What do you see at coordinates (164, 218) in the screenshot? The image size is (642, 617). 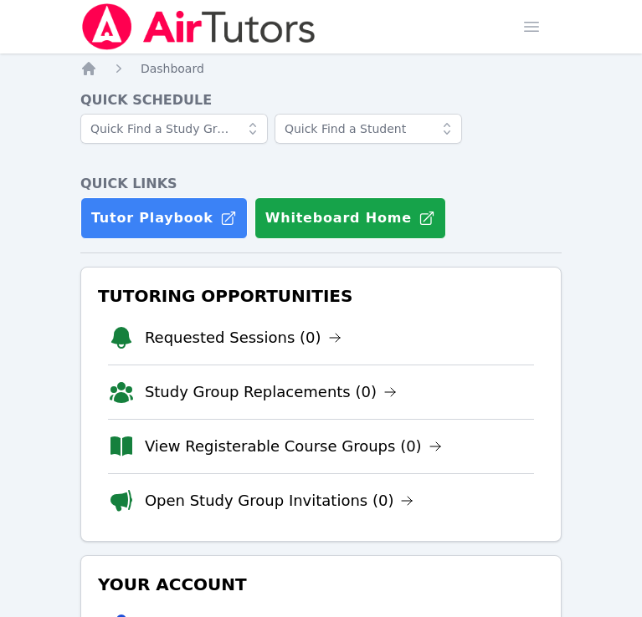 I see `a: Tutor Playbook` at bounding box center [164, 218].